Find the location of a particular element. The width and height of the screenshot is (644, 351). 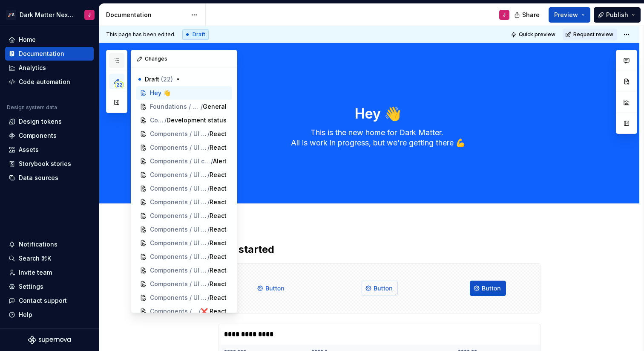

a: Home is located at coordinates (49, 39).